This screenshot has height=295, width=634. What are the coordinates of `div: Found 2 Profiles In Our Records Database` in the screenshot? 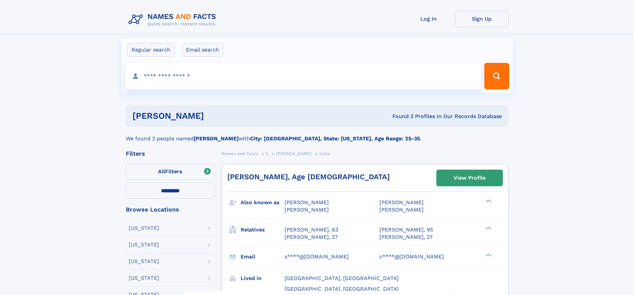 It's located at (400, 117).